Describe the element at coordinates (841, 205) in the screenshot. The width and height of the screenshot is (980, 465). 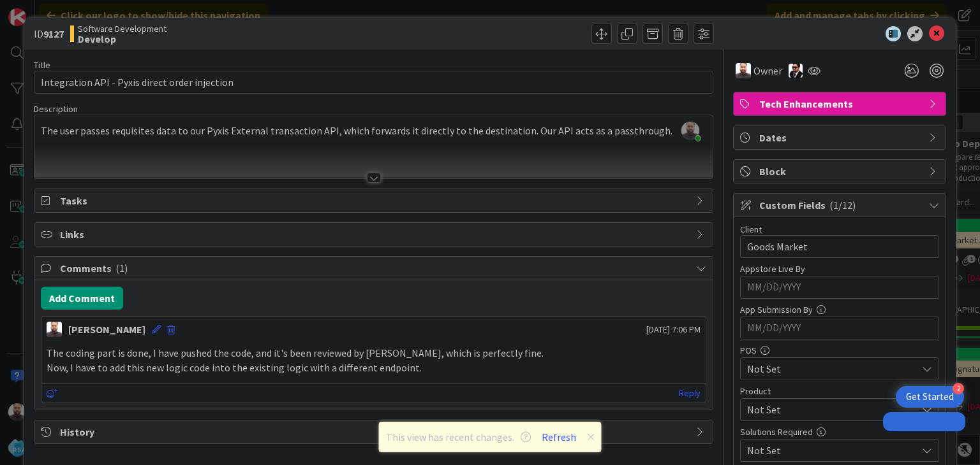
I see `span: Custom Fields` at that location.